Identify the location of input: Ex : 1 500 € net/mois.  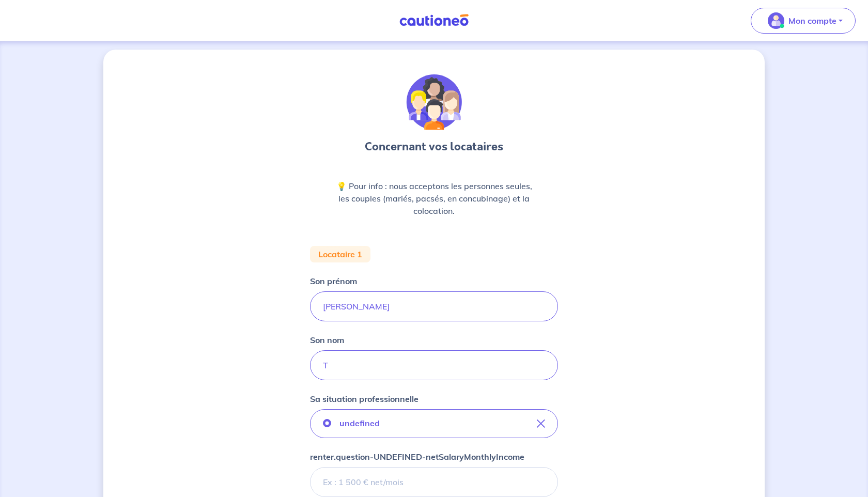
(434, 482).